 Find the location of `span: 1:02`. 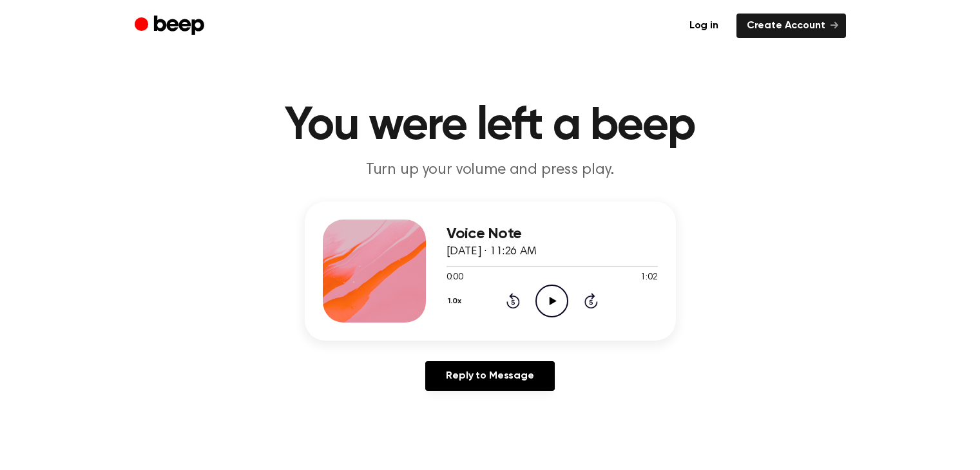

span: 1:02 is located at coordinates (649, 278).